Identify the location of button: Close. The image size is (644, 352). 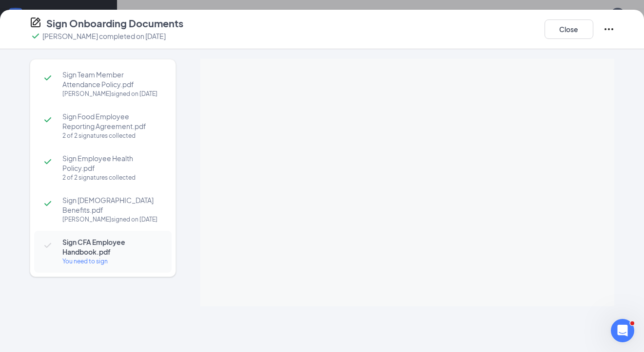
(569, 29).